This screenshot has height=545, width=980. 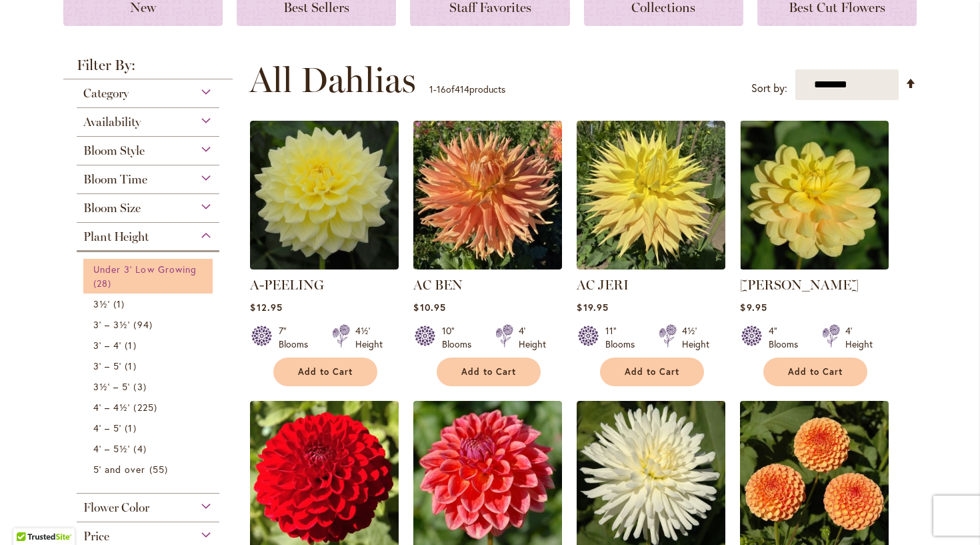 What do you see at coordinates (145, 268) in the screenshot?
I see `span: Under 3' Low Growing` at bounding box center [145, 268].